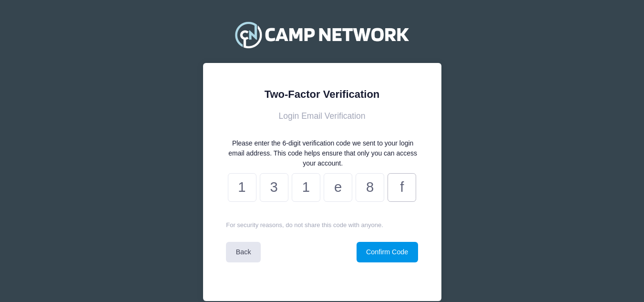 This screenshot has height=302, width=644. I want to click on img: Camp Network, so click(322, 35).